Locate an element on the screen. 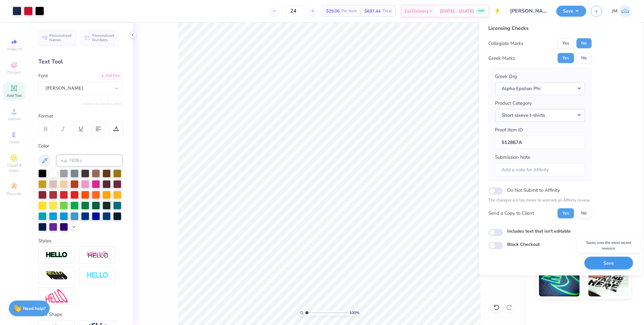  span: JM is located at coordinates (615, 11).